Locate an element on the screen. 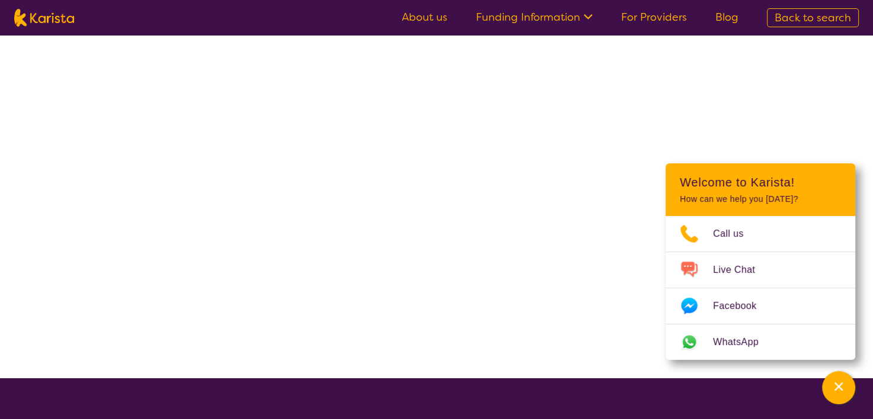 This screenshot has height=419, width=873. a: About us is located at coordinates (424, 17).